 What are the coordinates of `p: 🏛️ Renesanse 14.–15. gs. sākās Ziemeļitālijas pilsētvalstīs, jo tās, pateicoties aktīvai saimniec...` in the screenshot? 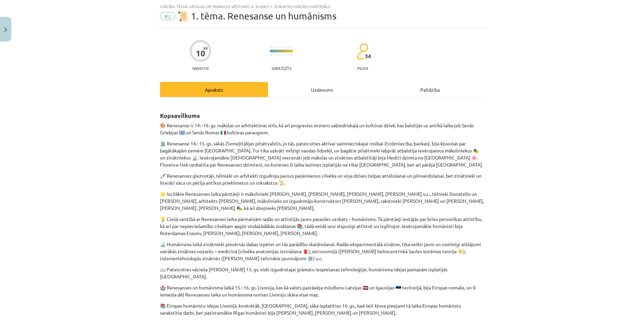 It's located at (322, 154).